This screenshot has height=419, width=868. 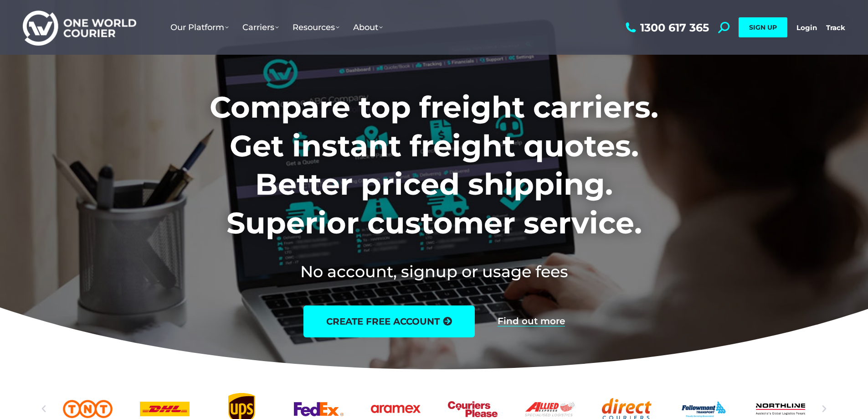 I want to click on a: Login, so click(x=807, y=28).